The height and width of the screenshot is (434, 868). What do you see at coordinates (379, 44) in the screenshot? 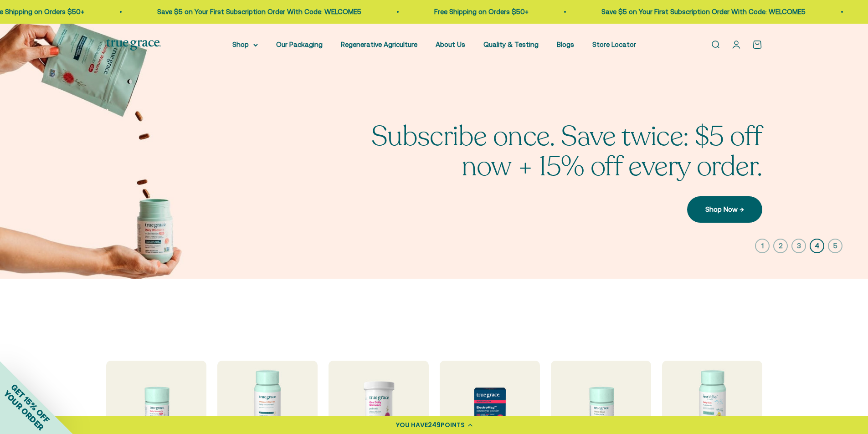
I see `a: Regenerative Agriculture` at bounding box center [379, 44].